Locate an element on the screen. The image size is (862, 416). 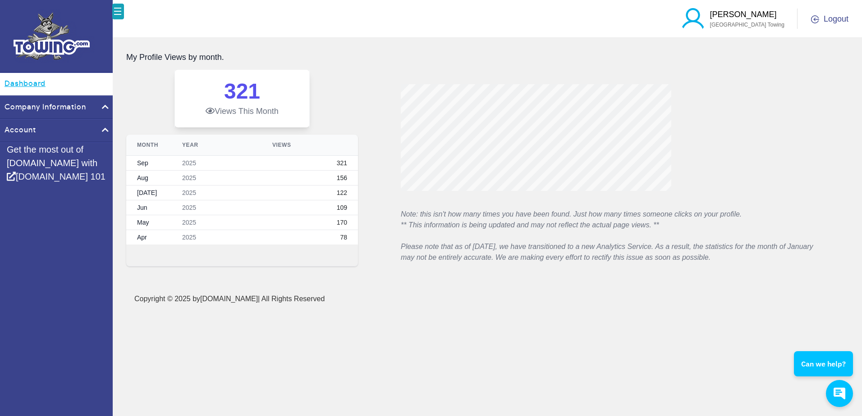
img: OGOUT.png is located at coordinates (815, 19).